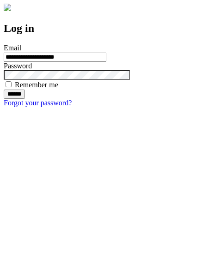  Describe the element at coordinates (12, 47) in the screenshot. I see `label: Email` at that location.